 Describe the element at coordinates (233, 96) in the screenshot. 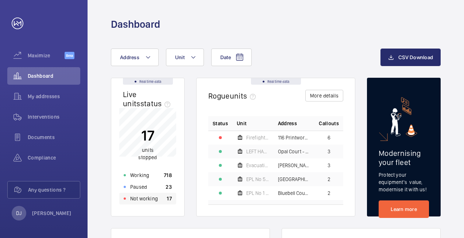

I see `h2: Rogue` at that location.